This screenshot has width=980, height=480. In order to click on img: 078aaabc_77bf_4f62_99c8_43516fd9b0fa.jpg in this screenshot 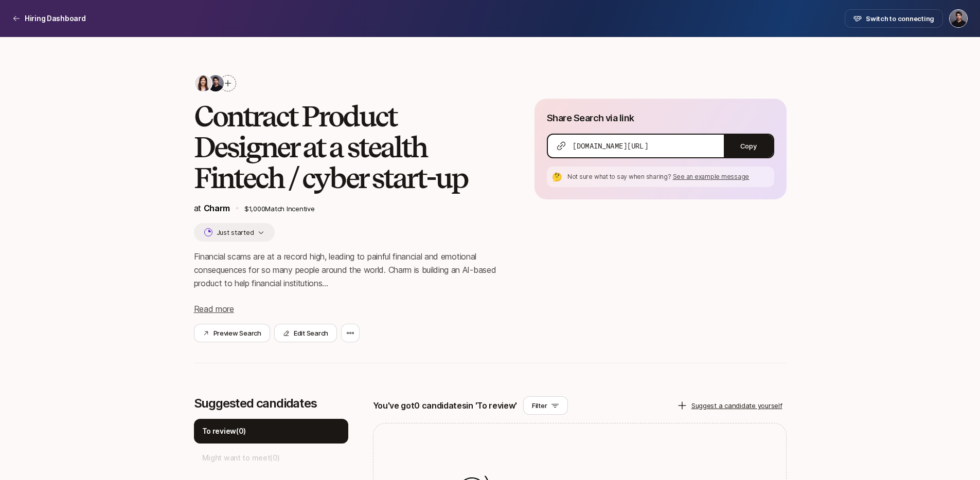, I will do `click(203, 83)`.